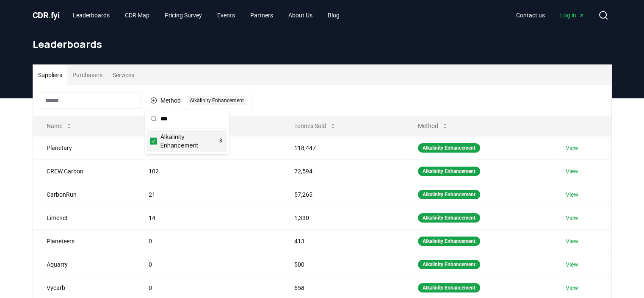 This screenshot has height=298, width=644. What do you see at coordinates (46, 15) in the screenshot?
I see `a: CDR.fyi` at bounding box center [46, 15].